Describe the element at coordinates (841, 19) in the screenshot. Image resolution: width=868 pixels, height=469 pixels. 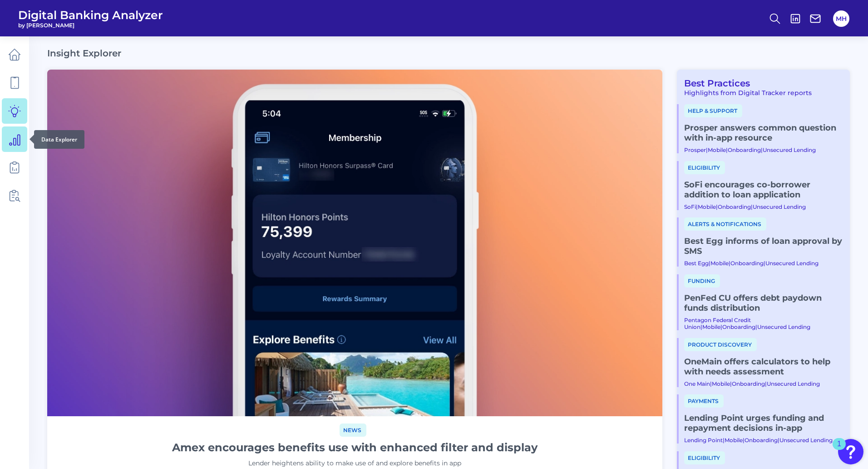
I see `button: MH` at that location.